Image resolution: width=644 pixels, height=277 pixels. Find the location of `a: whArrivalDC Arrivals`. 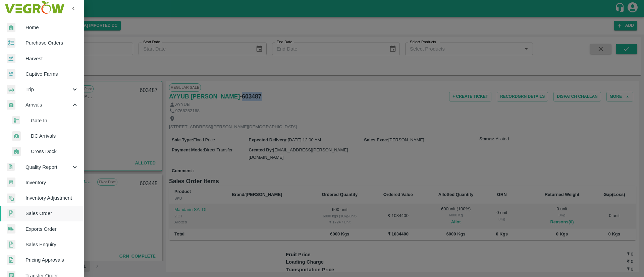

a: whArrivalDC Arrivals is located at coordinates (45, 136).